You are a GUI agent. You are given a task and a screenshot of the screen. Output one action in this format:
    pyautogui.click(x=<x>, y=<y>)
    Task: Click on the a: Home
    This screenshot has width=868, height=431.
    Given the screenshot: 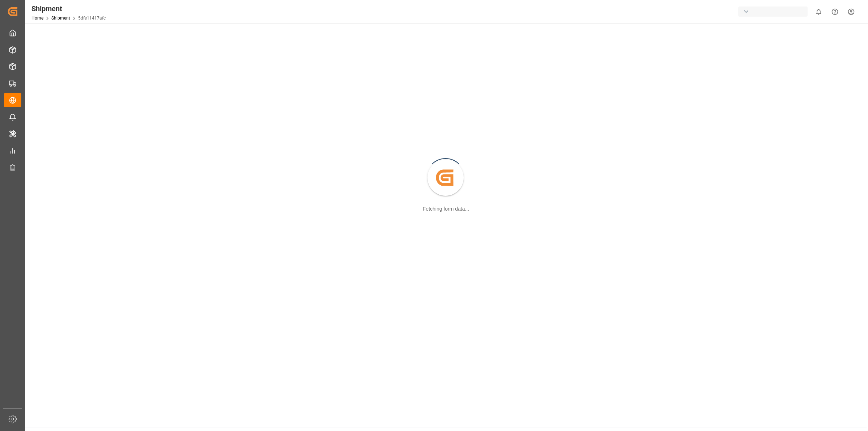 What is the action you would take?
    pyautogui.click(x=38, y=18)
    